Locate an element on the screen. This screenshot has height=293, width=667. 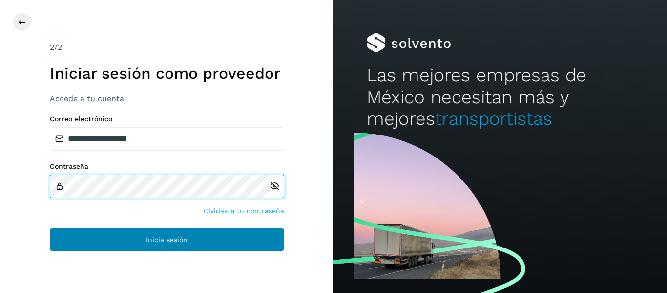
h2: Las mejores empresas de México necesitan más y mejores is located at coordinates (500, 97).